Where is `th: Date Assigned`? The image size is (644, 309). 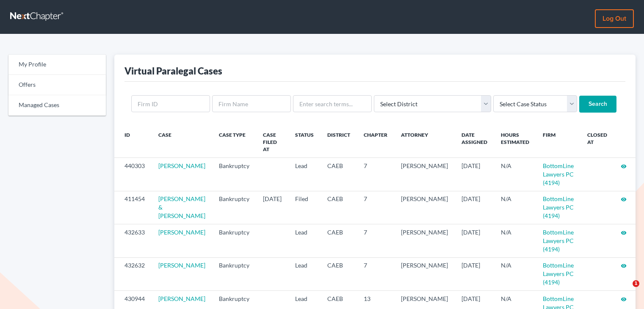 th: Date Assigned is located at coordinates (474, 142).